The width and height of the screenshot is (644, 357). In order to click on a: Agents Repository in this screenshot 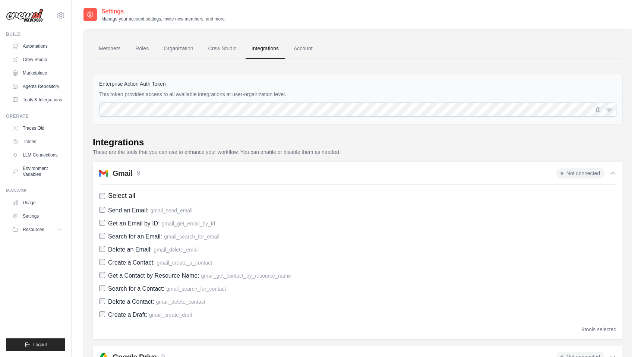, I will do `click(37, 86)`.